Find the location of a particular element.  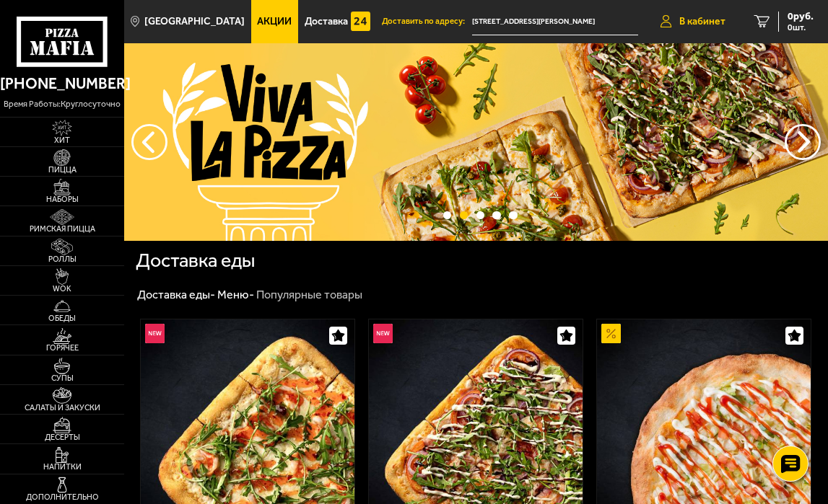

span: 0 руб. is located at coordinates (800, 17).